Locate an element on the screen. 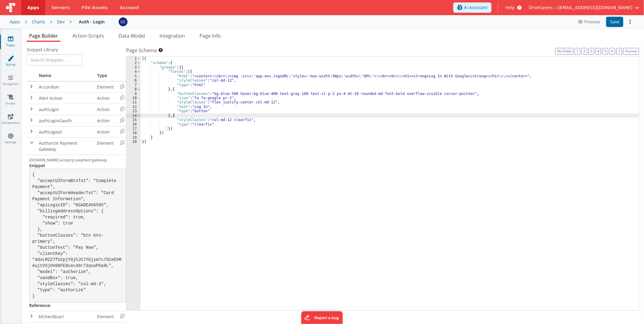 Image resolution: width=644 pixels, height=324 pixels. span: File Assets is located at coordinates (95, 8).